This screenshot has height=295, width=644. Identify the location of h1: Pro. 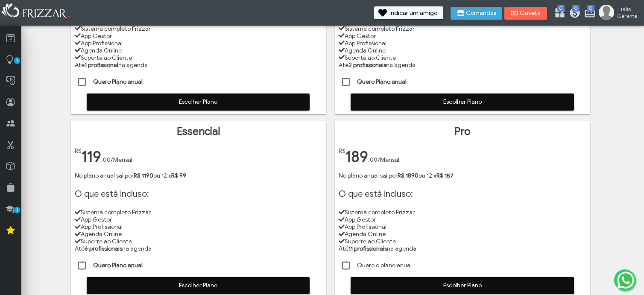
(462, 132).